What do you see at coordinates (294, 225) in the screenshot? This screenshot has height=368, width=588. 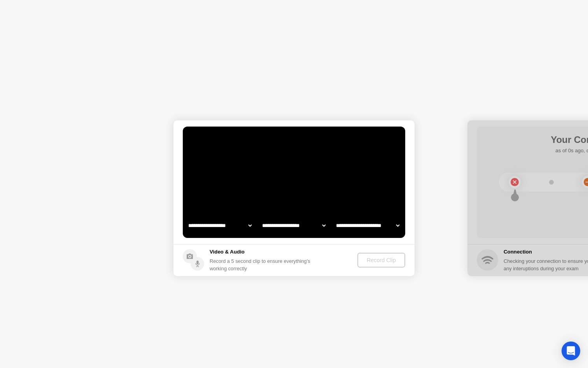 I see `select: Available speakers` at bounding box center [294, 225].